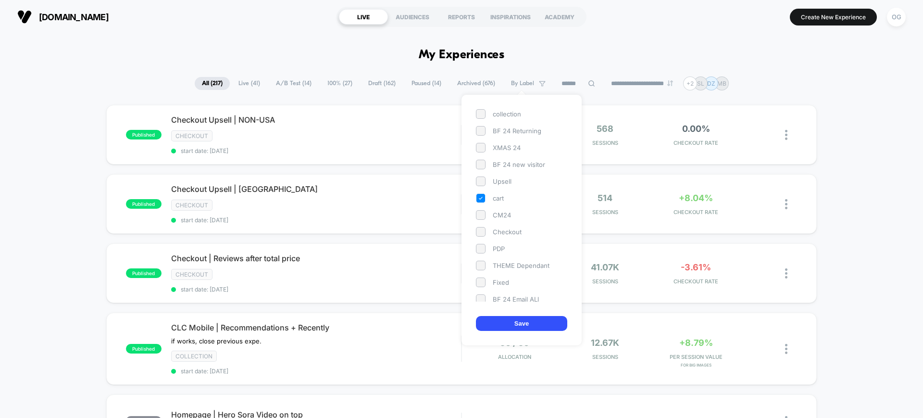 The image size is (923, 418). I want to click on div: collection, so click(522, 114).